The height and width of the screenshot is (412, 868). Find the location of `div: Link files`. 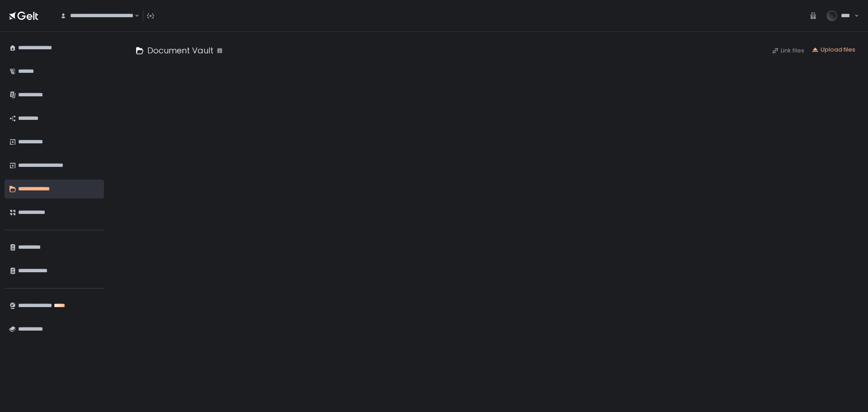

div: Link files is located at coordinates (788, 51).